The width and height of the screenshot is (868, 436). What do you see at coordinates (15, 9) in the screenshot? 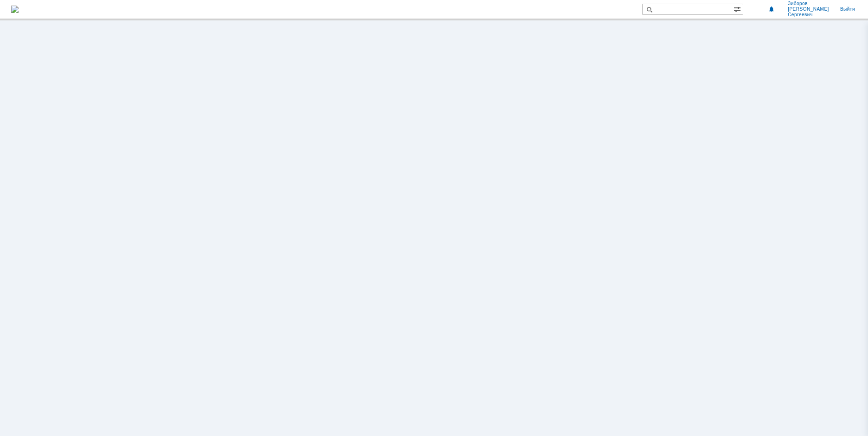
I see `img: logo` at bounding box center [15, 9].